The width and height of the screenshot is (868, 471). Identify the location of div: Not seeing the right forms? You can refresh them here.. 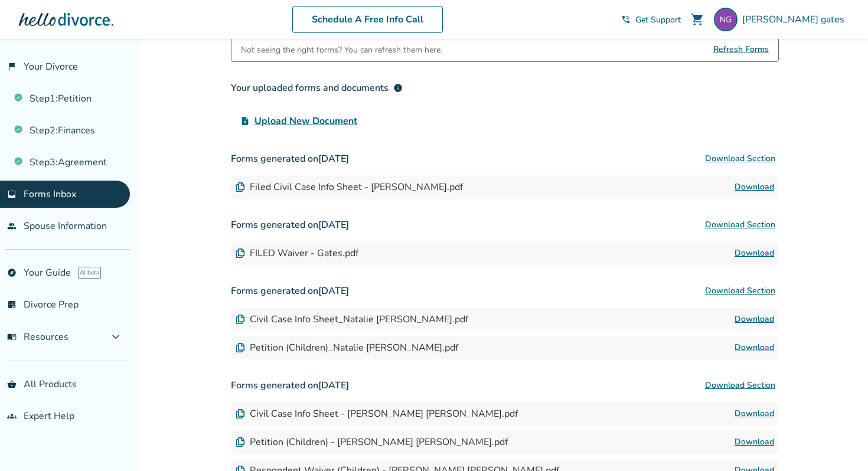
(341, 50).